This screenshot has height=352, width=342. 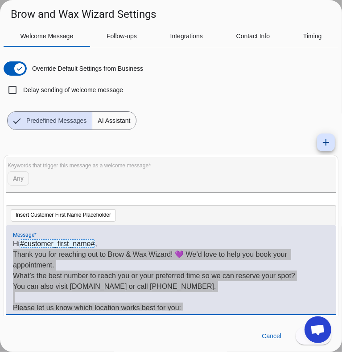 What do you see at coordinates (271, 336) in the screenshot?
I see `span: Cancel` at bounding box center [271, 336].